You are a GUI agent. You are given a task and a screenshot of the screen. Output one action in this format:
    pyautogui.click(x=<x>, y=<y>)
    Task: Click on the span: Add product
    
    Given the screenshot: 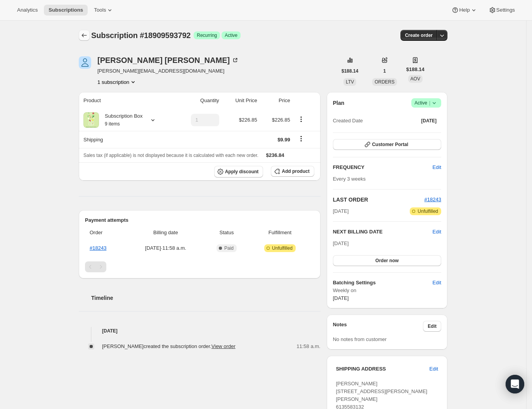 What is the action you would take?
    pyautogui.click(x=295, y=171)
    